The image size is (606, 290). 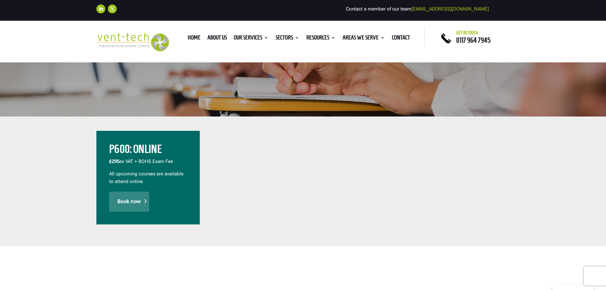 I want to click on a: Book now, so click(x=129, y=201).